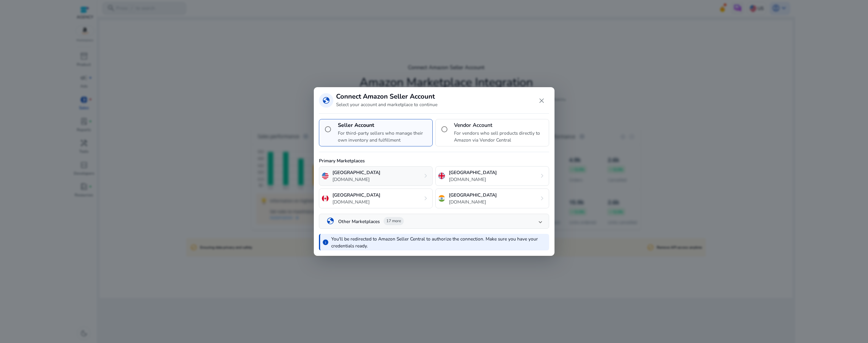  What do you see at coordinates (387, 104) in the screenshot?
I see `p: Select your account and marketplace to continue` at bounding box center [387, 104].